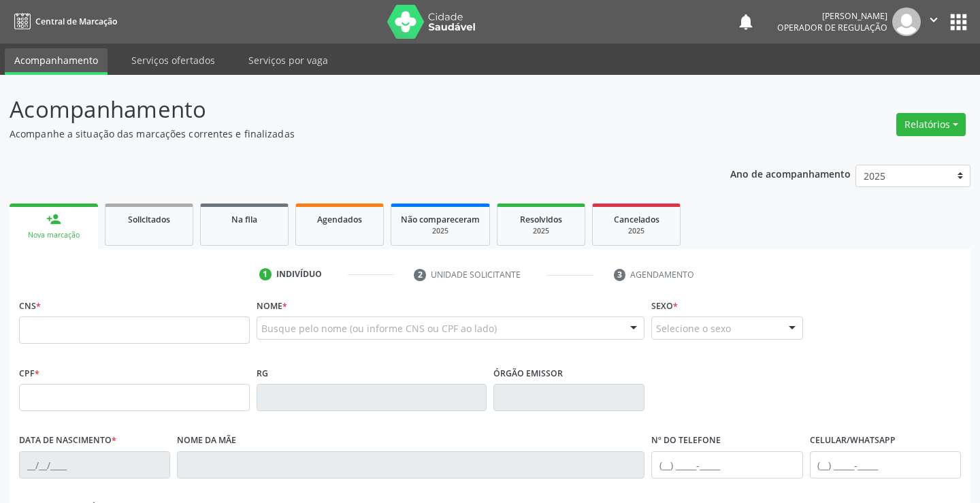  I want to click on span: Não compareceram, so click(441, 219).